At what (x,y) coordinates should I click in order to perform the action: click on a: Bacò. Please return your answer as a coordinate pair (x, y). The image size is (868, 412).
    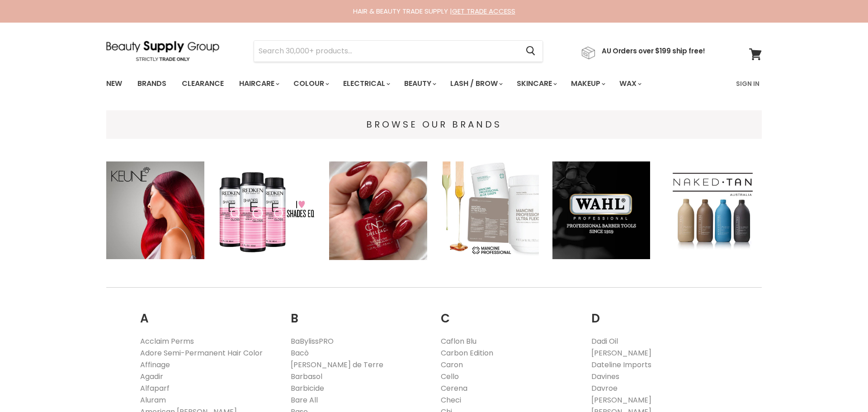
    Looking at the image, I should click on (300, 353).